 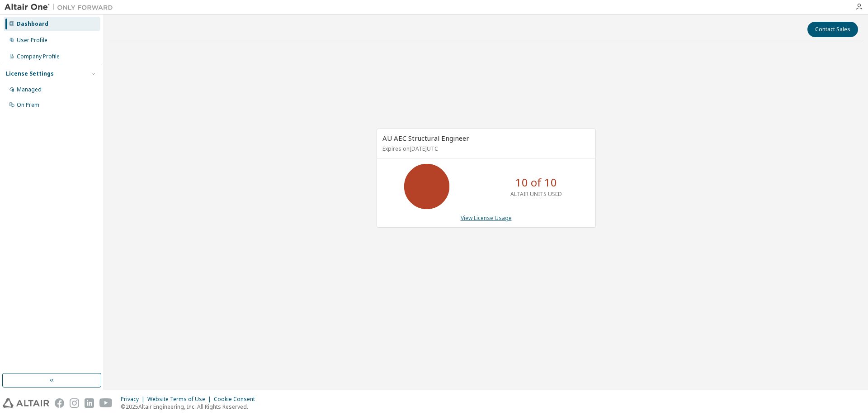 What do you see at coordinates (833, 29) in the screenshot?
I see `button: Contact Sales` at bounding box center [833, 29].